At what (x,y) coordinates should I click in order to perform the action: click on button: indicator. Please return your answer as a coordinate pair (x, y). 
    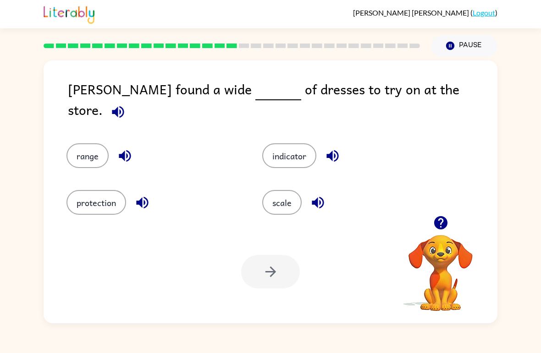
    Looking at the image, I should click on (289, 156).